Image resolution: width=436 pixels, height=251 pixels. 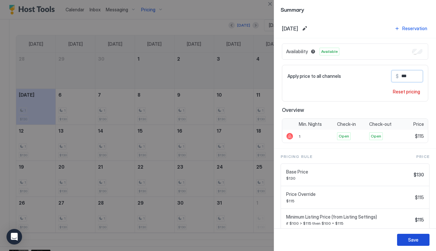 I want to click on button: Reset pricing, so click(x=406, y=91).